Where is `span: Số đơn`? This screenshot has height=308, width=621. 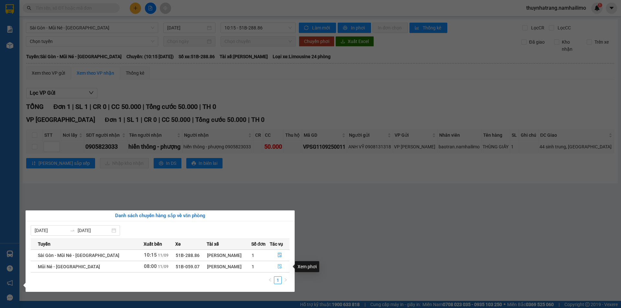 span: Số đơn is located at coordinates (258, 244).